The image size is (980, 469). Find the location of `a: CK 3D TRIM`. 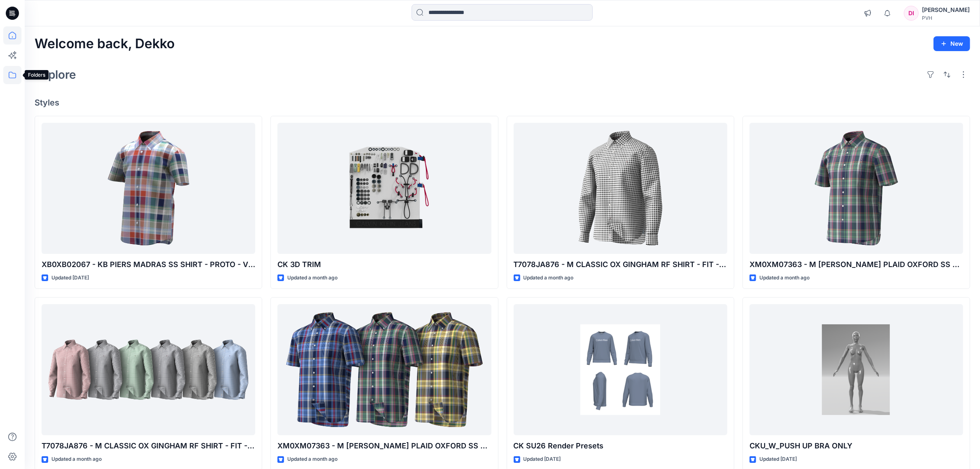

a: CK 3D TRIM is located at coordinates (384, 188).